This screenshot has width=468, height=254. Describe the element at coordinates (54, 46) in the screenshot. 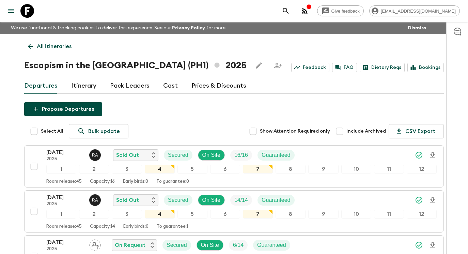

I see `p: All itineraries` at that location.